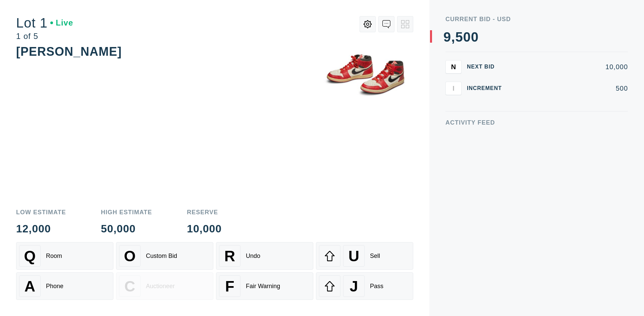  I want to click on span: I, so click(453, 88).